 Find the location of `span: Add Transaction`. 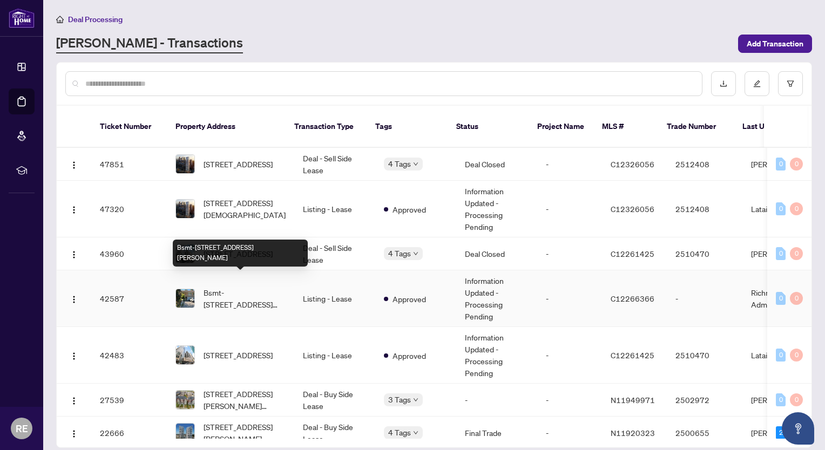

span: Add Transaction is located at coordinates (775, 44).